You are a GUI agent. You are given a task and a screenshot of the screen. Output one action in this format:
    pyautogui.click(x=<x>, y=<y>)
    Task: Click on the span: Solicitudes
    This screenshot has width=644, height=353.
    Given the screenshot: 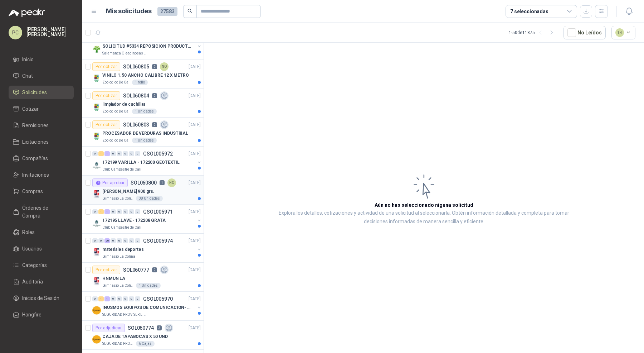 What is the action you would take?
    pyautogui.click(x=34, y=92)
    